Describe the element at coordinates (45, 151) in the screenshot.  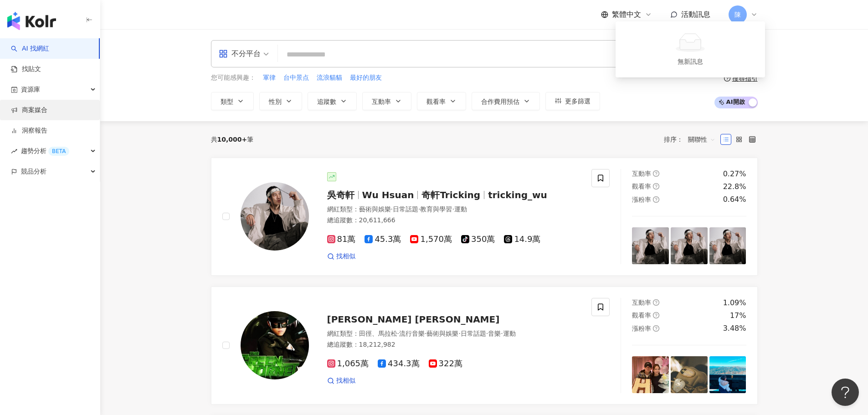
I see `span: 趨勢分析` at that location.